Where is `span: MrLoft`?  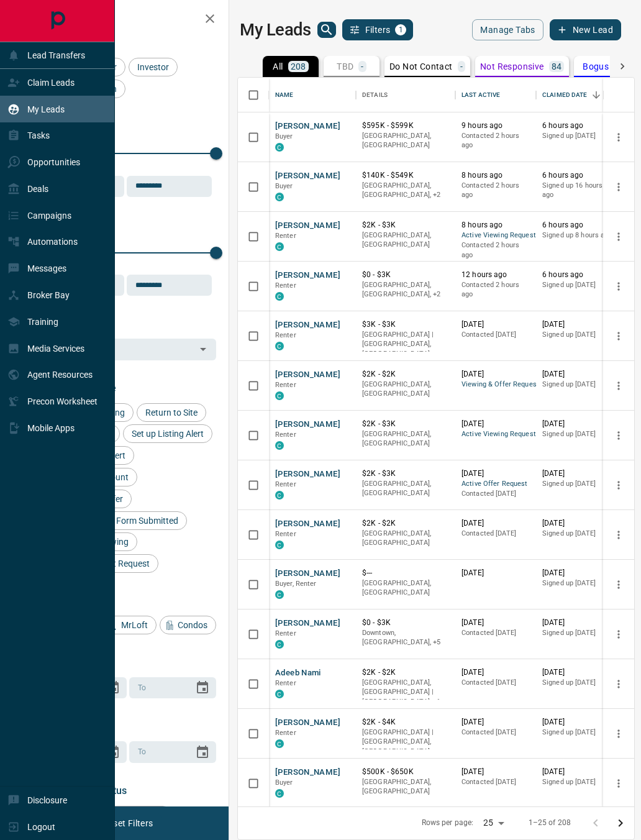 span: MrLoft is located at coordinates (134, 625).